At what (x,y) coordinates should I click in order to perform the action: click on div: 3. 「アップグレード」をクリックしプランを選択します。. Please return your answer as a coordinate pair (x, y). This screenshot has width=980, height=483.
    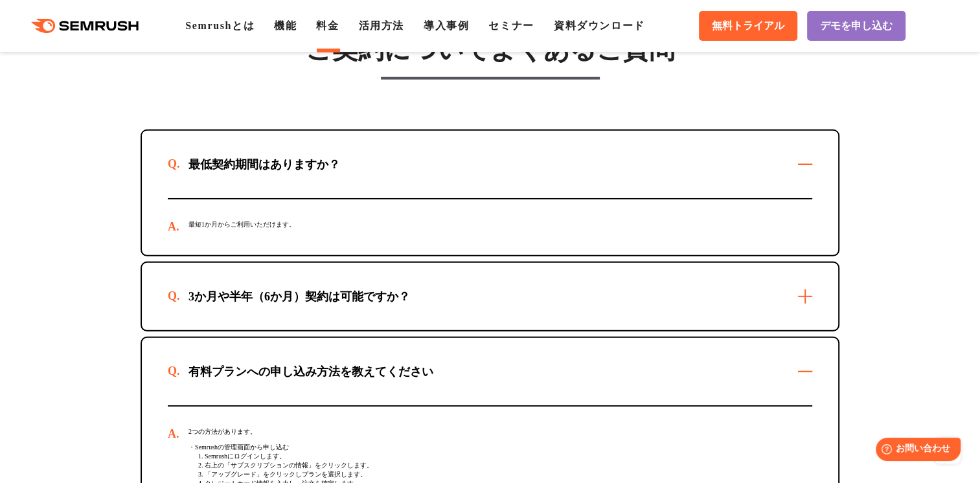
    Looking at the image, I should click on (500, 474).